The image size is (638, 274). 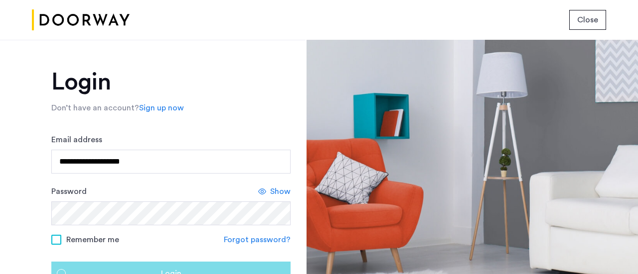 What do you see at coordinates (77, 140) in the screenshot?
I see `label: Email address` at bounding box center [77, 140].